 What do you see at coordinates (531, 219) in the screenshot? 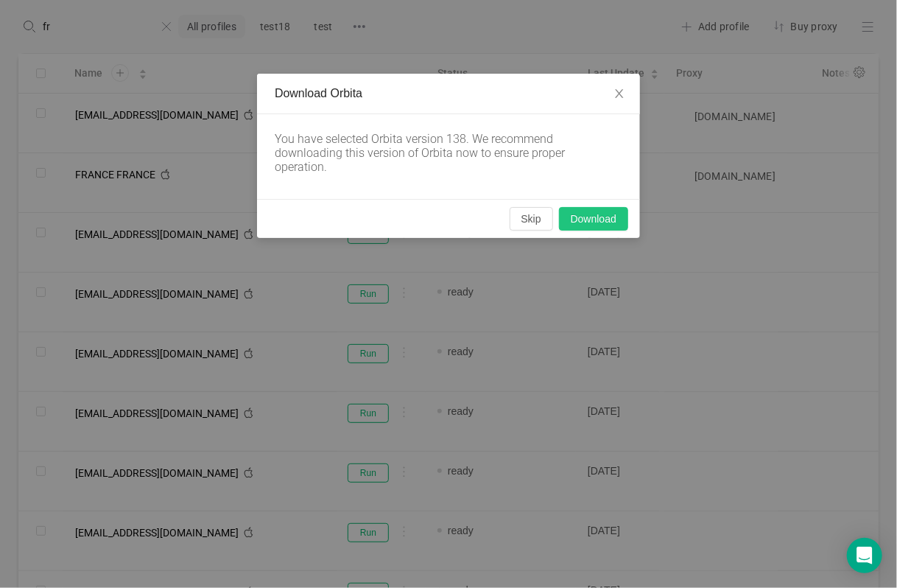
I see `button: Skip` at bounding box center [531, 219].